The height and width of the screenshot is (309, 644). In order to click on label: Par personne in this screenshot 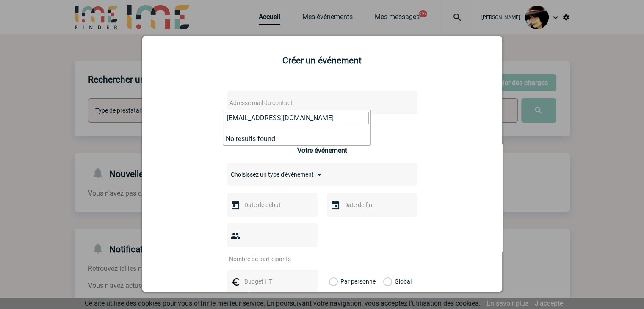, I will do `click(334, 282)`.